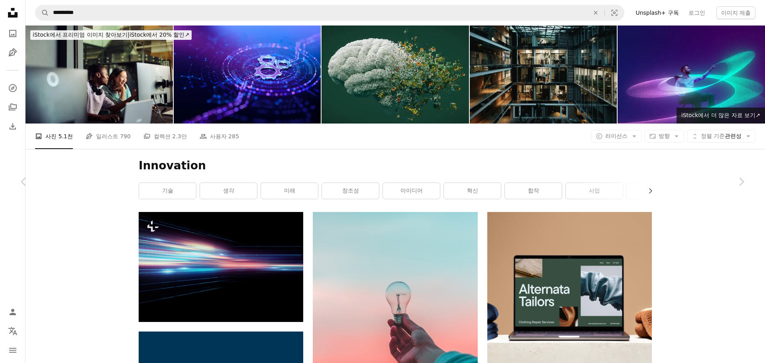 This screenshot has width=765, height=363. I want to click on a: 로그인 / 가입, so click(13, 312).